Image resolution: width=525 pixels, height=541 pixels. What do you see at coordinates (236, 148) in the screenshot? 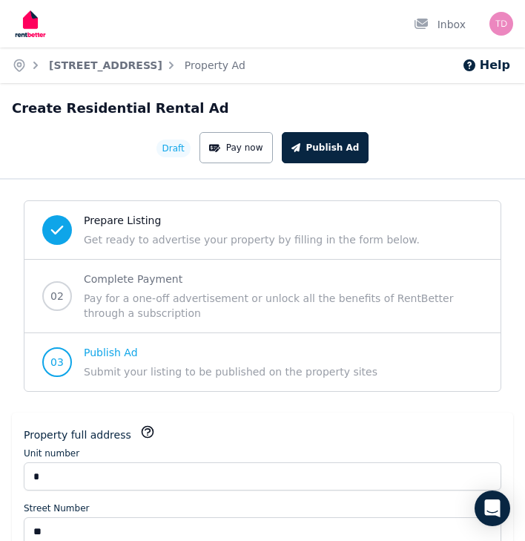
I see `button: Pay now` at bounding box center [236, 148].